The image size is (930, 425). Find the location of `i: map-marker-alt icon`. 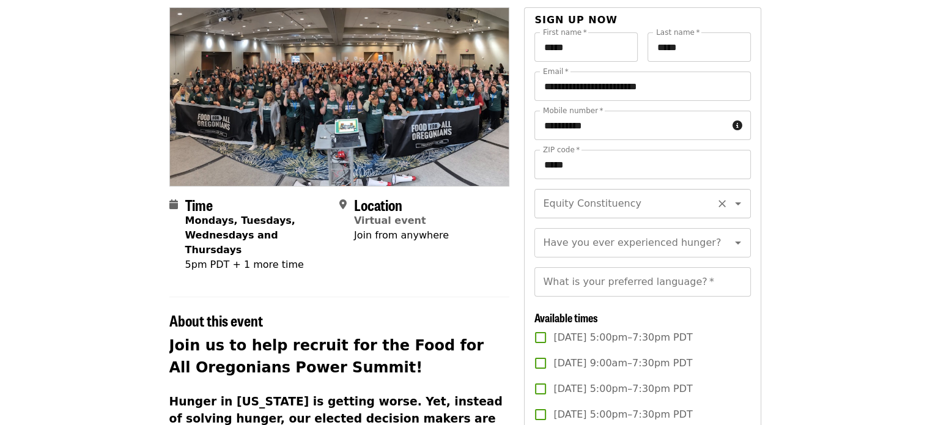

i: map-marker-alt icon is located at coordinates (343, 204).